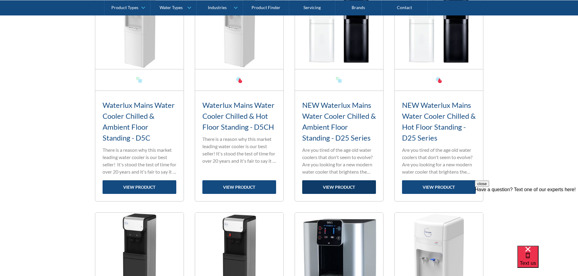  Describe the element at coordinates (438, 122) in the screenshot. I see `h3: NEW Waterlux Mains Water Cooler Chilled & Hot Floor Standing - D25 Series` at that location.